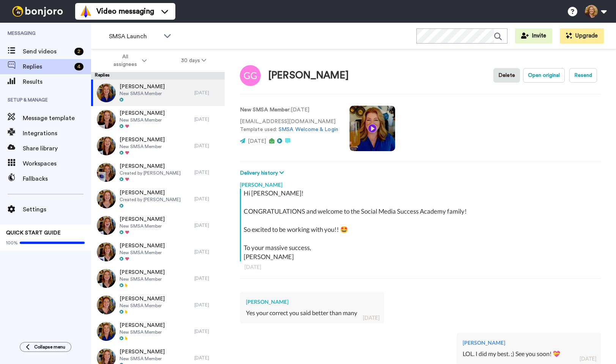  What do you see at coordinates (79, 52) in the screenshot?
I see `div: 2` at bounding box center [79, 52].